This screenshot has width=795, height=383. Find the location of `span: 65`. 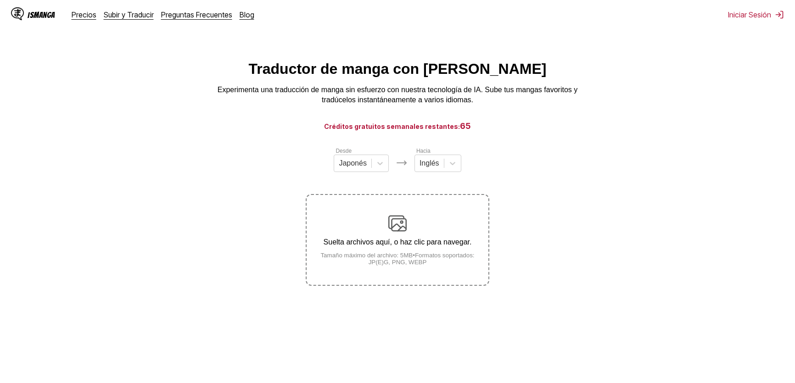

span: 65 is located at coordinates (466, 126).